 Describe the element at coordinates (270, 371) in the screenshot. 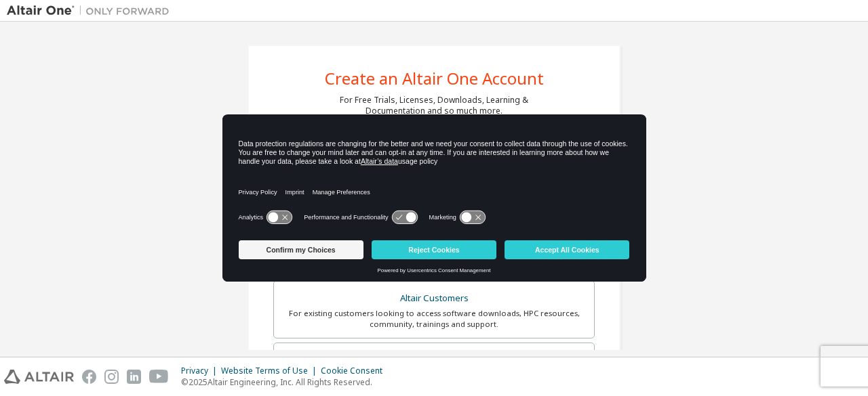

I see `div: Website Terms of Use` at that location.